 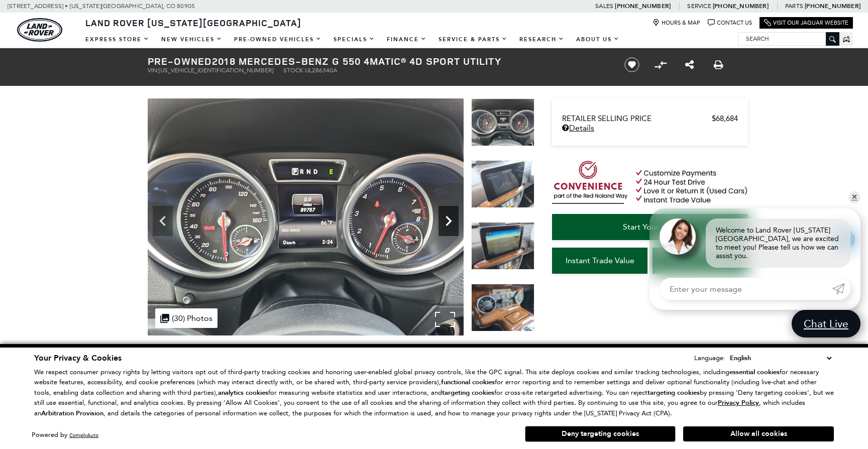 I want to click on span: Service, so click(x=699, y=6).